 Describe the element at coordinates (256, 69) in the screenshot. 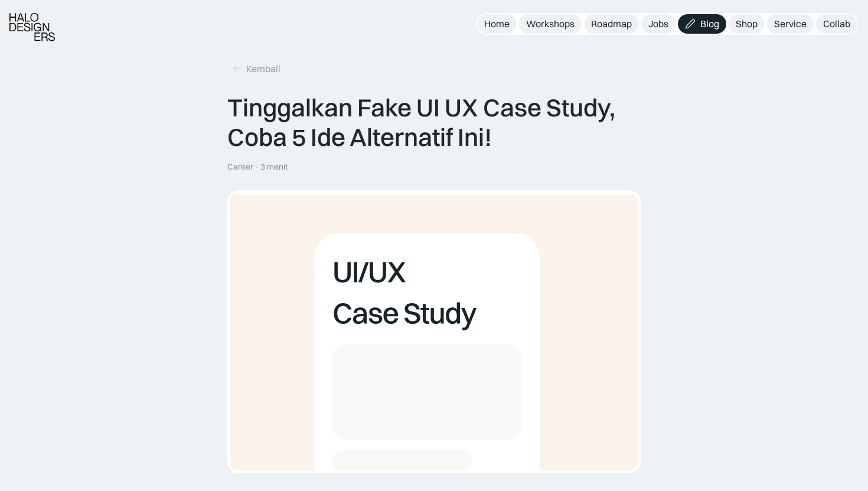

I see `a: Kembali` at that location.